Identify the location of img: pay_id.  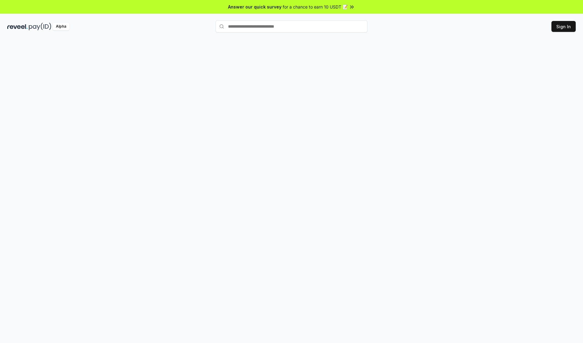
(40, 26).